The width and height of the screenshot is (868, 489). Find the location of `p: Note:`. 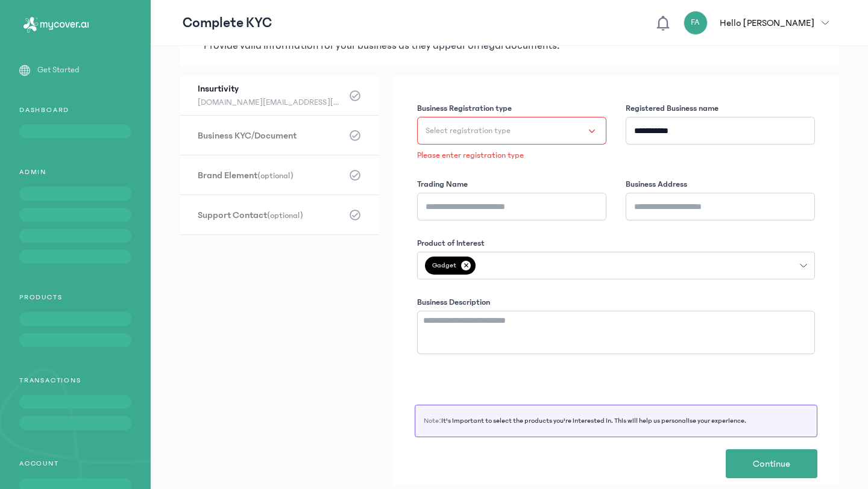

p: Note: is located at coordinates (616, 421).